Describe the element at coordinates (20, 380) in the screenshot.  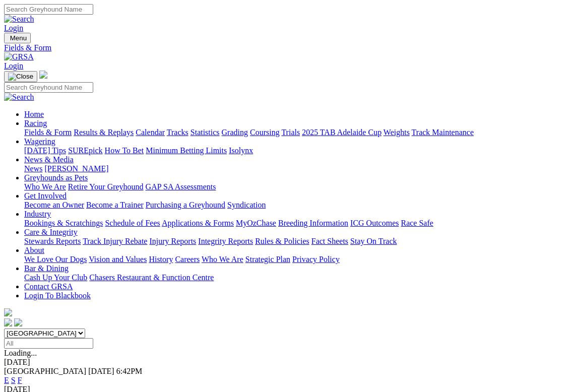
I see `a: F` at that location.